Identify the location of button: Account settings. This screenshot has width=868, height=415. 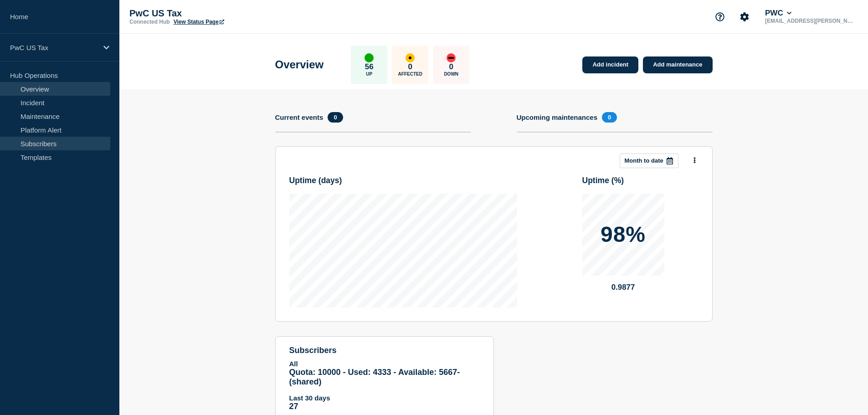
(744, 17).